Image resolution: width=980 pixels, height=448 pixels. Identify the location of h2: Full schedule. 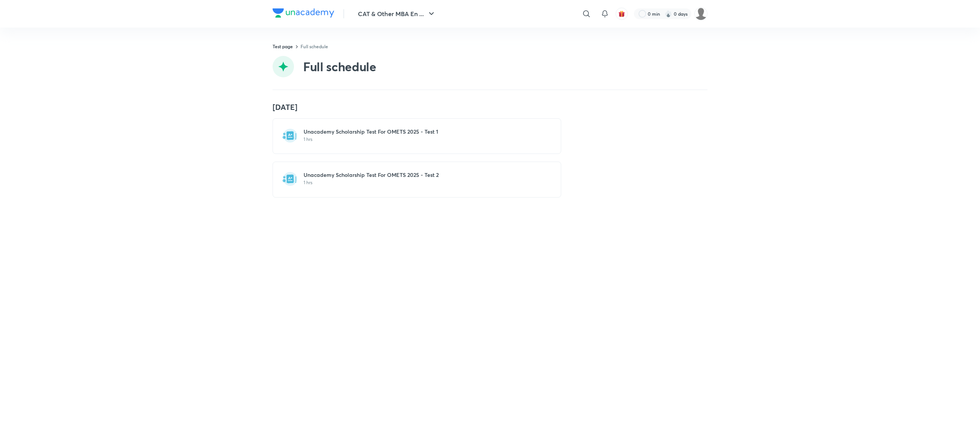
(340, 67).